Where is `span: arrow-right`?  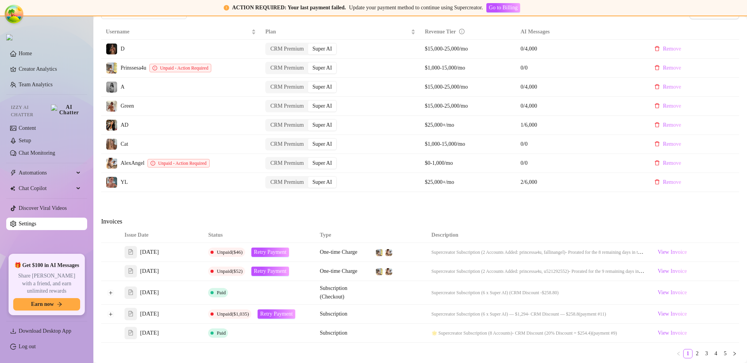 span: arrow-right is located at coordinates (60, 305).